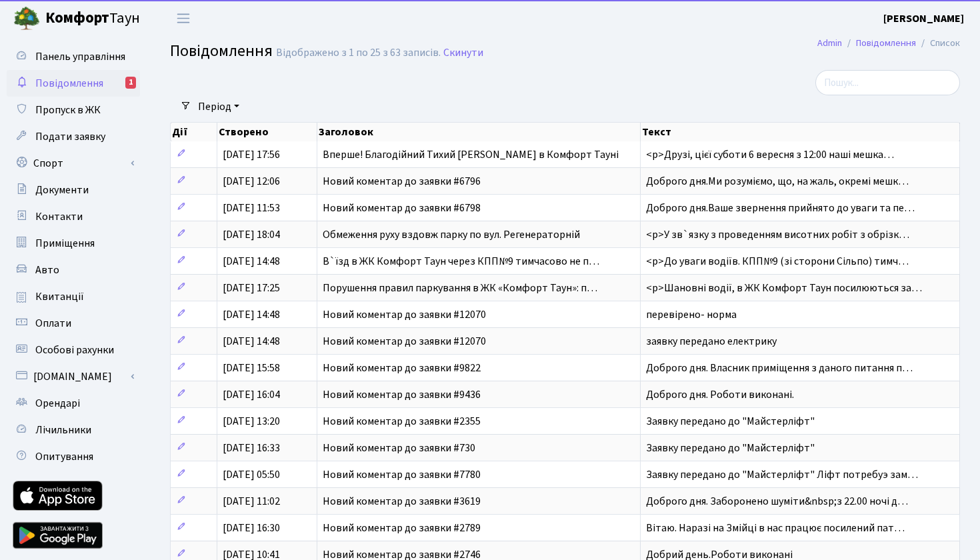  What do you see at coordinates (194, 132) in the screenshot?
I see `th: Дії` at bounding box center [194, 132].